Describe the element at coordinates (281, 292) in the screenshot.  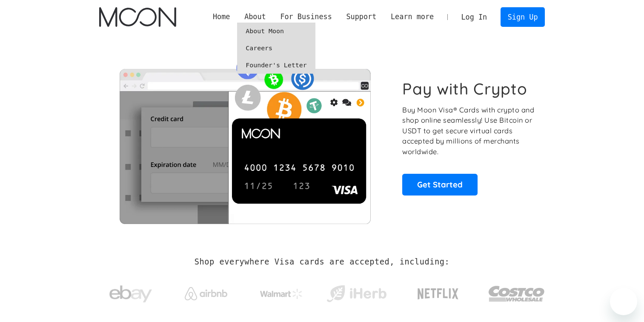
I see `a: Walmart` at that location.